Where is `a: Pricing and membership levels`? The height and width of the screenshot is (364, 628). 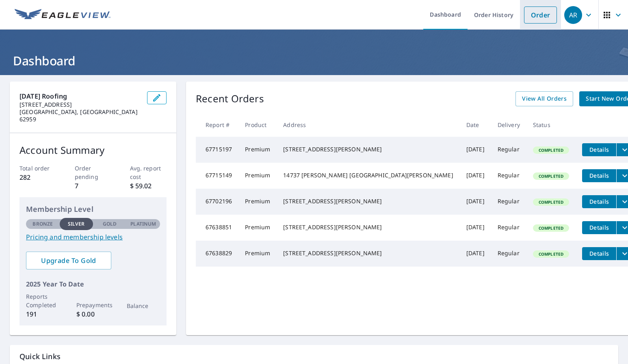
a: Pricing and membership levels is located at coordinates (93, 237).